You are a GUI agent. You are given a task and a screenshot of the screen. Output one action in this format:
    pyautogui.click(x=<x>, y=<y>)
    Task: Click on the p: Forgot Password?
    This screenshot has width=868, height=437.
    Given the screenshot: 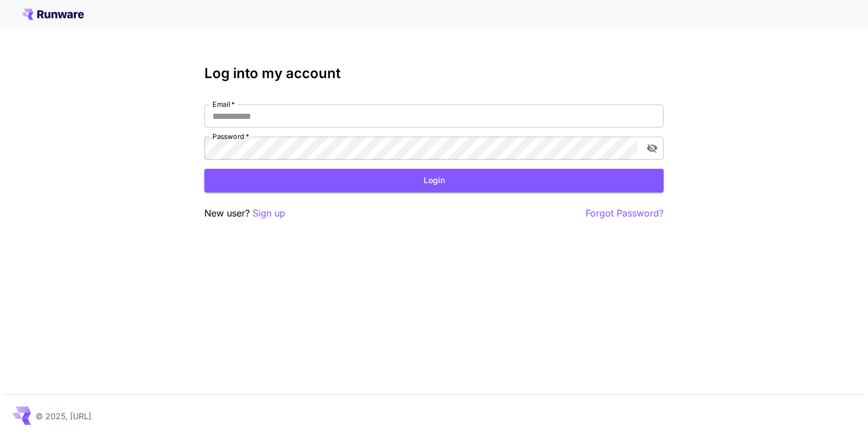 What is the action you would take?
    pyautogui.click(x=624, y=213)
    